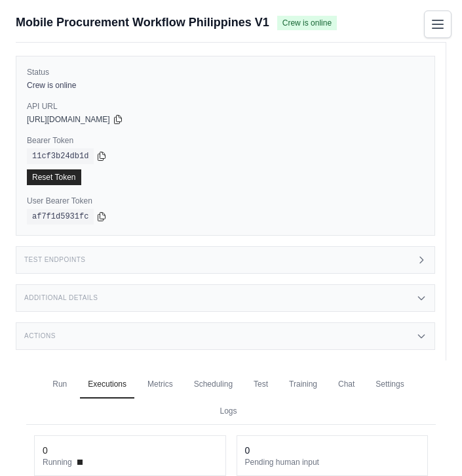 The height and width of the screenshot is (476, 462). Describe the element at coordinates (57, 462) in the screenshot. I see `span: Running` at that location.